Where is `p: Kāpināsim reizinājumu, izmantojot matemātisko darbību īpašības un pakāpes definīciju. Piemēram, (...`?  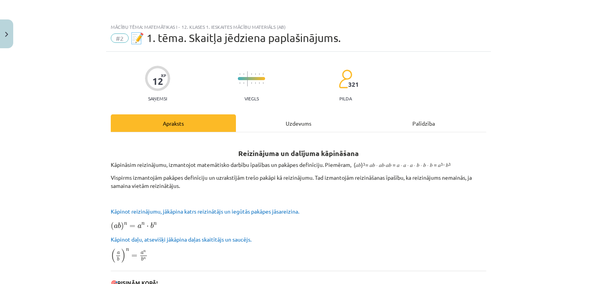
p: Kāpināsim reizinājumu, izmantojot matemātisko darbību īpašības un pakāpes definīciju. Piemēram, (... is located at coordinates (299, 164).